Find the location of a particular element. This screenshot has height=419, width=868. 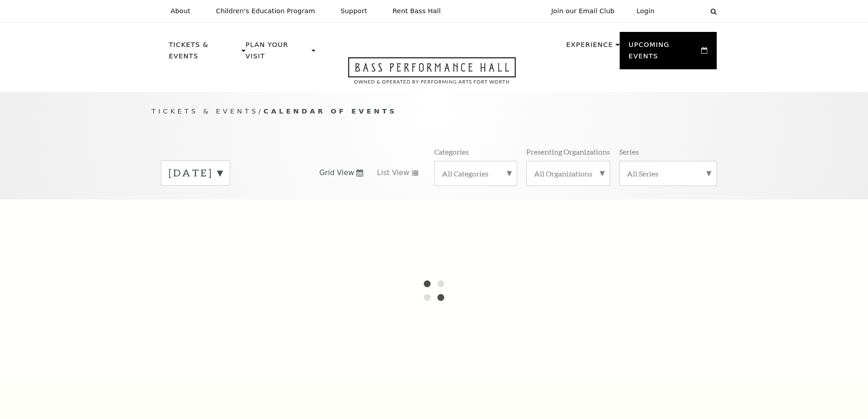

p: Support is located at coordinates (354, 11).